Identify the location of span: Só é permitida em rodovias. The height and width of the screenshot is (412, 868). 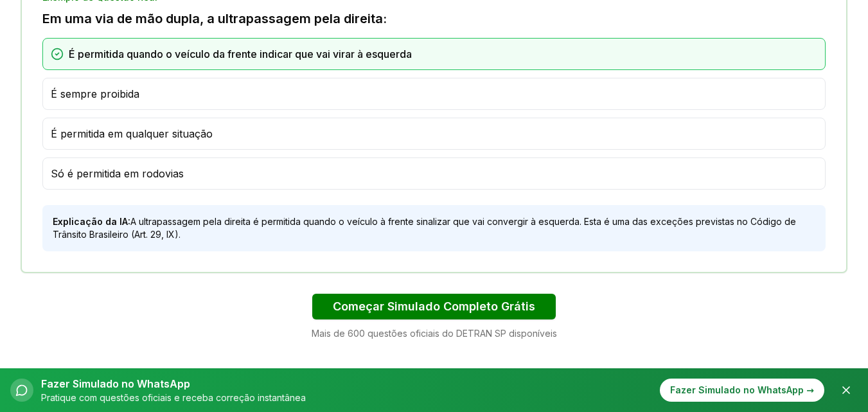
(117, 174).